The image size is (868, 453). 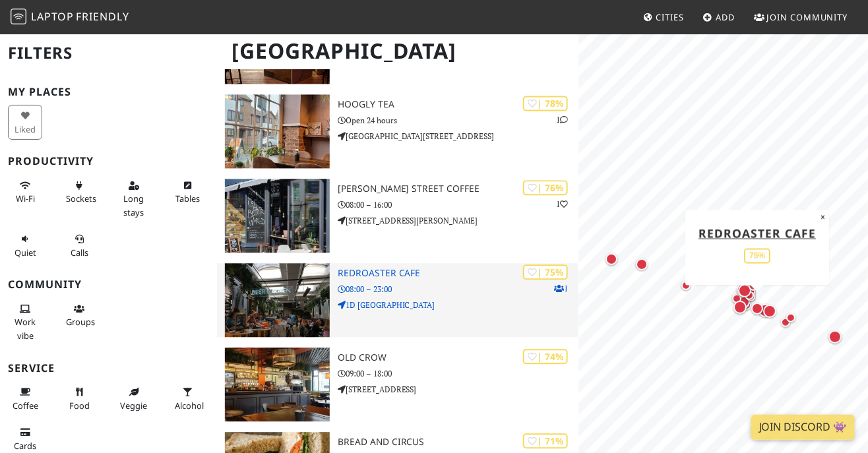 I want to click on span: Group tables, so click(x=81, y=322).